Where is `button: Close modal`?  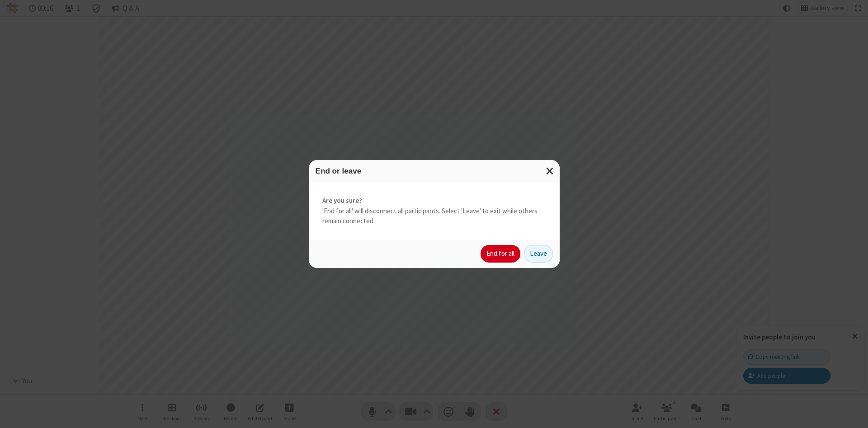 button: Close modal is located at coordinates (550, 171).